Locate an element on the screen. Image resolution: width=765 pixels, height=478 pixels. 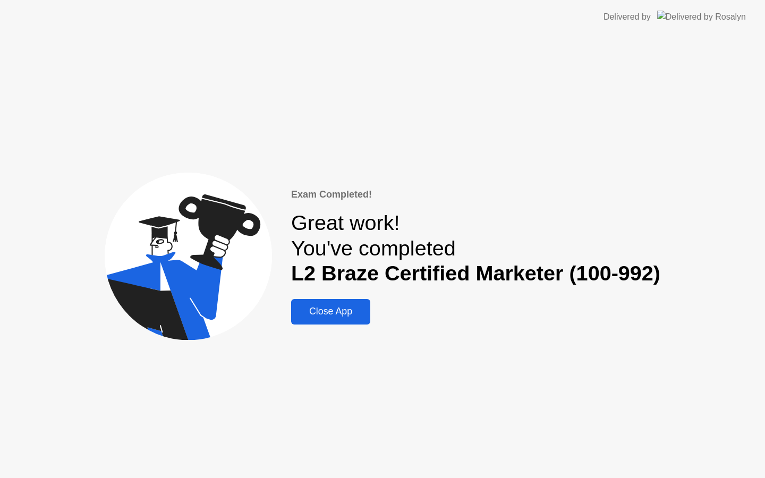
div: Delivered by is located at coordinates (626, 17).